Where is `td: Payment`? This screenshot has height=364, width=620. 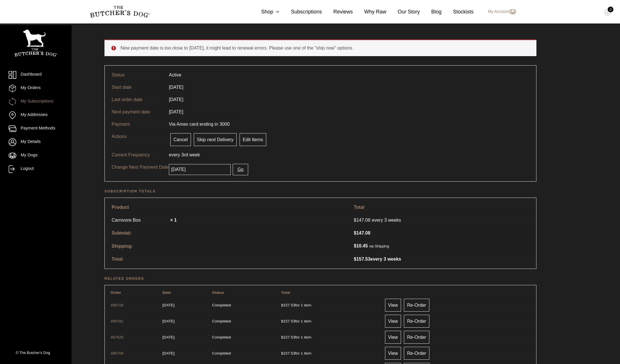
td: Payment is located at coordinates (137, 124).